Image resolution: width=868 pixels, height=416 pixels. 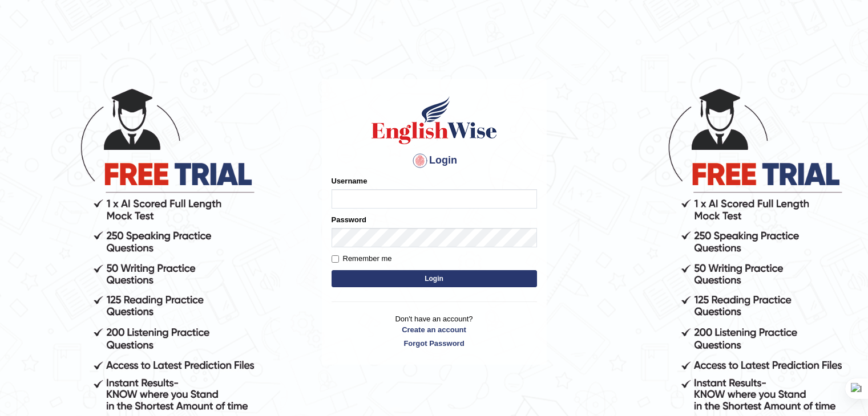 I want to click on label: Password, so click(x=348, y=219).